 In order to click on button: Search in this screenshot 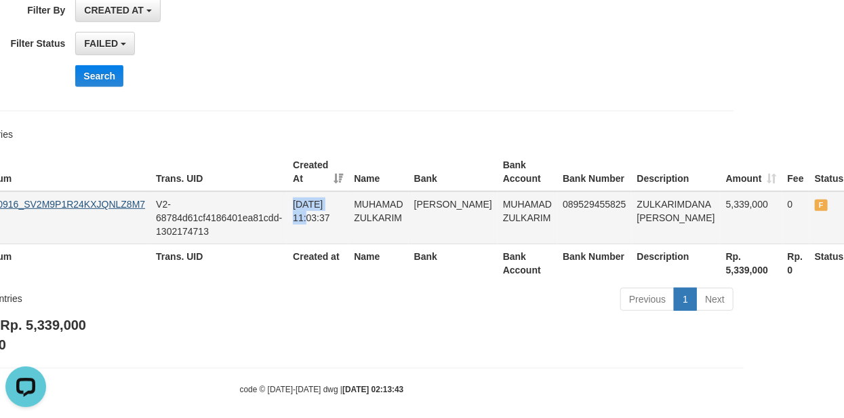, I will do `click(99, 76)`.